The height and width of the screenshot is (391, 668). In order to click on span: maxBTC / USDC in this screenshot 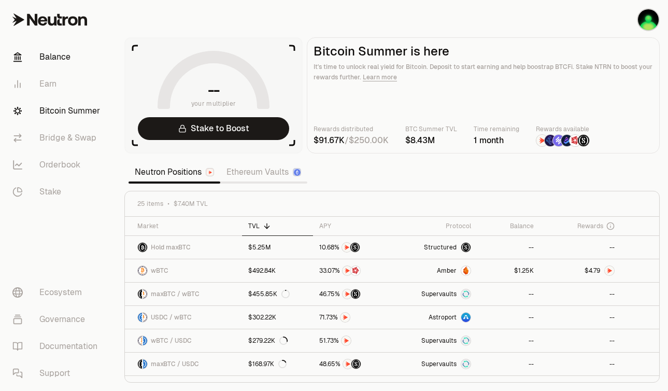, I will do `click(175, 364)`.